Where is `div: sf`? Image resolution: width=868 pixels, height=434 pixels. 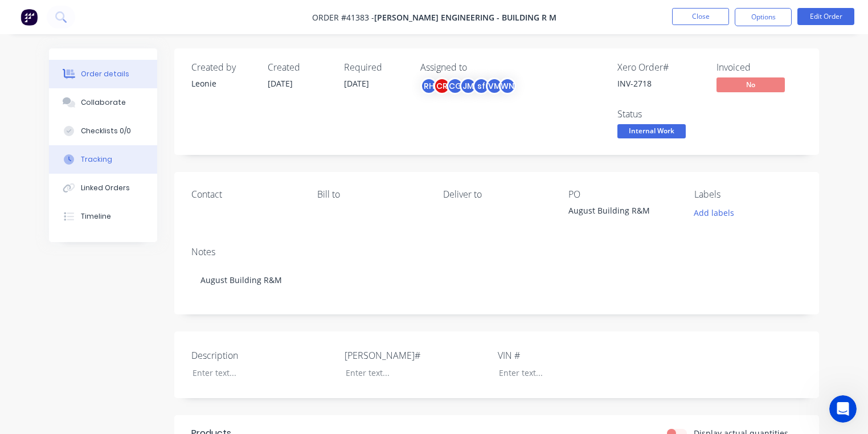 div: sf is located at coordinates (481, 86).